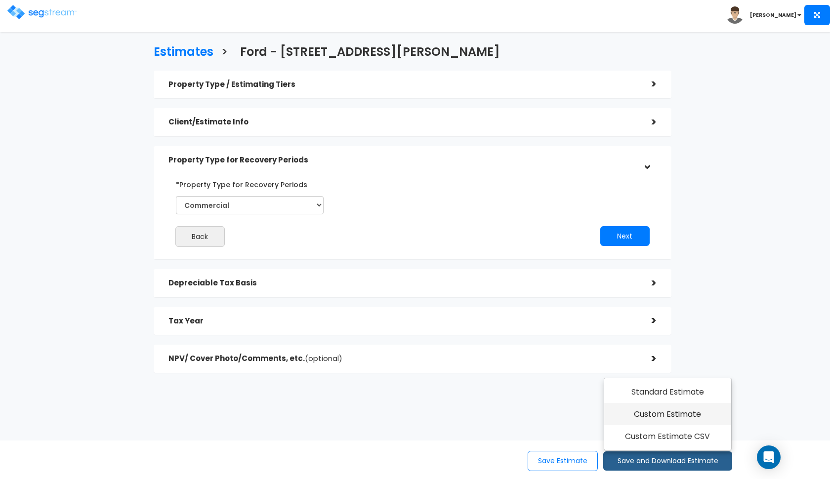 The width and height of the screenshot is (830, 479). Describe the element at coordinates (668, 415) in the screenshot. I see `a: Custom Estimate` at that location.